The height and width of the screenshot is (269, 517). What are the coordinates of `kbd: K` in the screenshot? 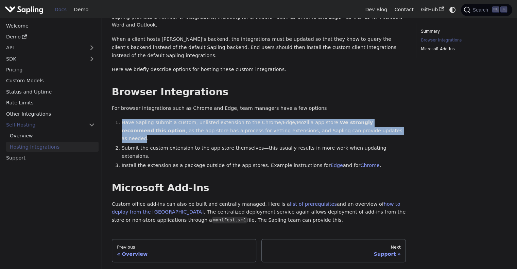 It's located at (504, 10).